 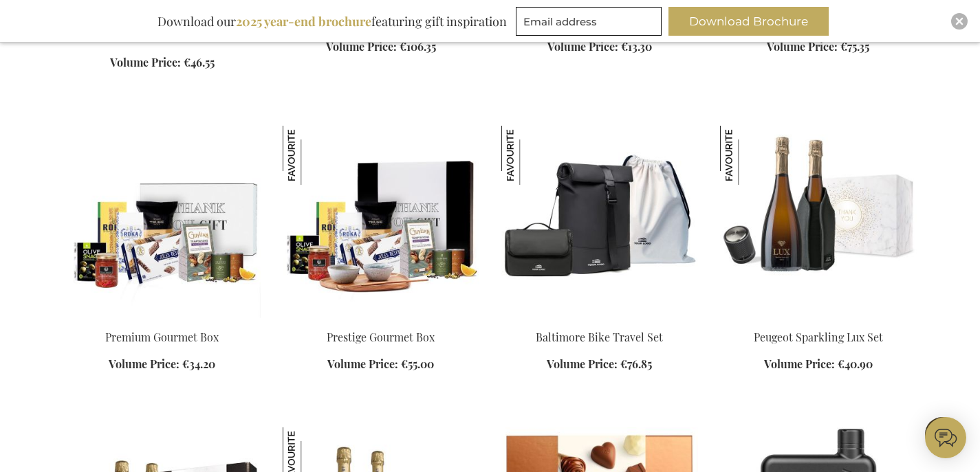 What do you see at coordinates (162, 62) in the screenshot?
I see `a: Volume Price: €46.55` at bounding box center [162, 62].